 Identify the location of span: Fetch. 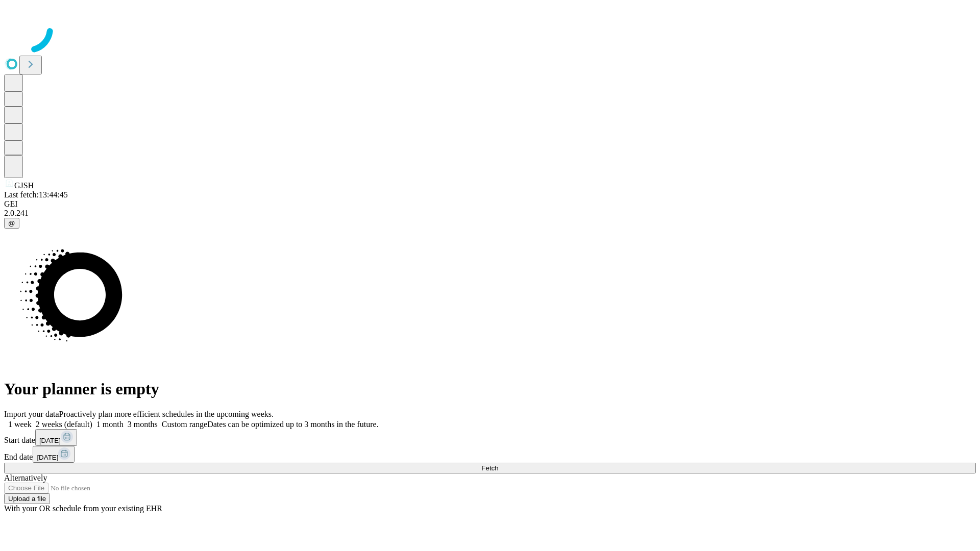
(489, 468).